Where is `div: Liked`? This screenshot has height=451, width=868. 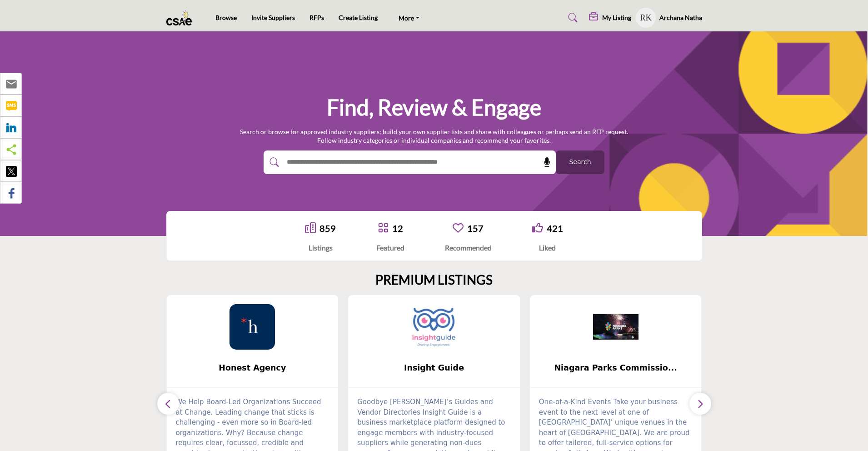 div: Liked is located at coordinates (548, 248).